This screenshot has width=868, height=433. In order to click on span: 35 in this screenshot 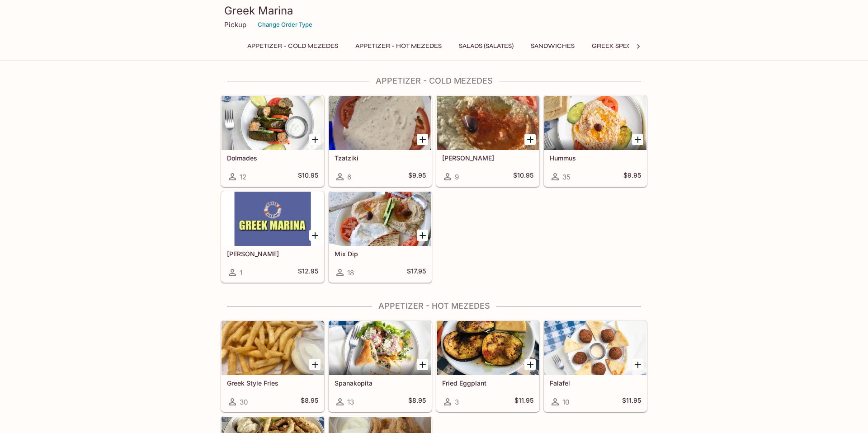, I will do `click(566, 177)`.